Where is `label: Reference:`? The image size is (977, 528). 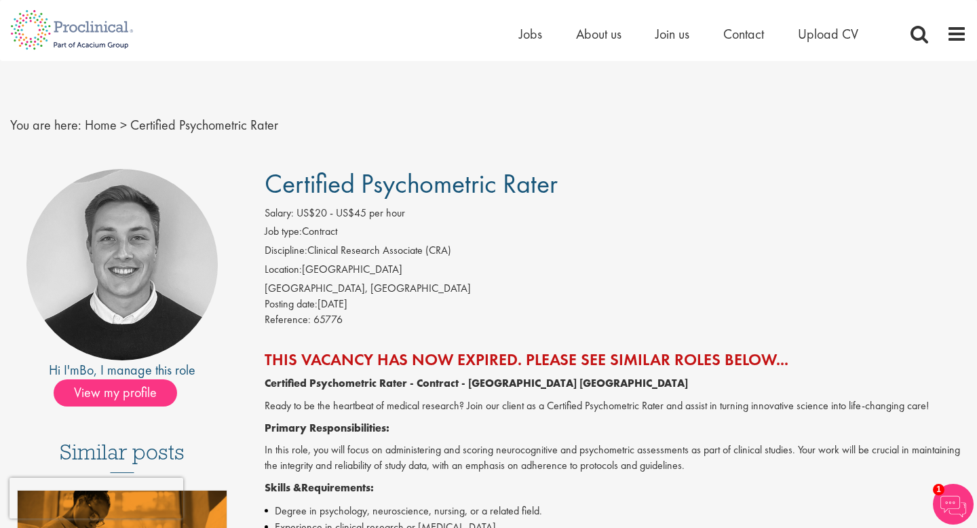 label: Reference: is located at coordinates (288, 320).